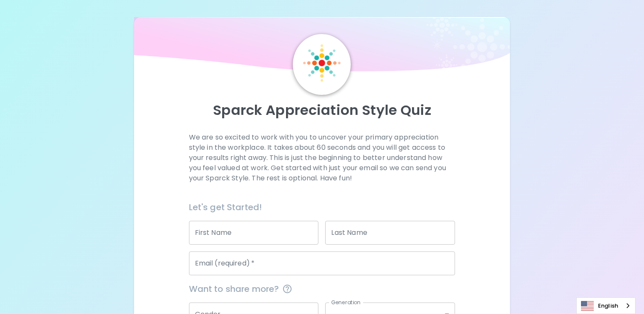  Describe the element at coordinates (322, 46) in the screenshot. I see `img: wave` at that location.